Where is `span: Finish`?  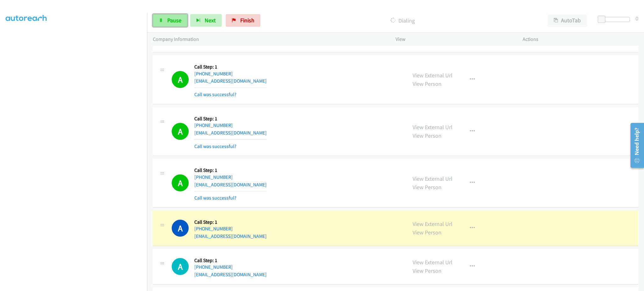 span: Finish is located at coordinates (247, 20).